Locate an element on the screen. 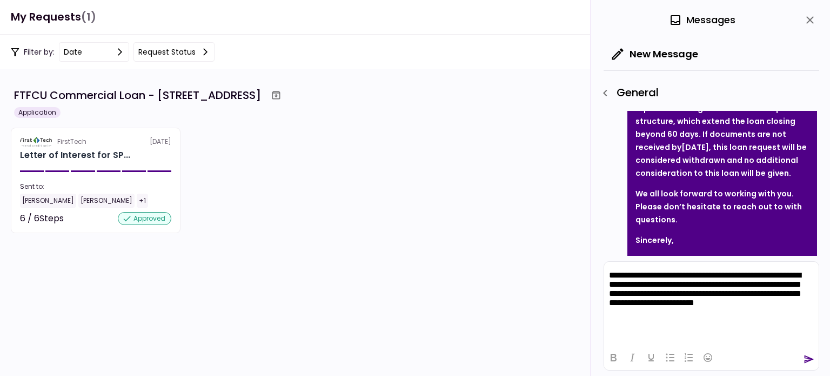 The width and height of the screenshot is (830, 376). span: (1) is located at coordinates (89, 17).